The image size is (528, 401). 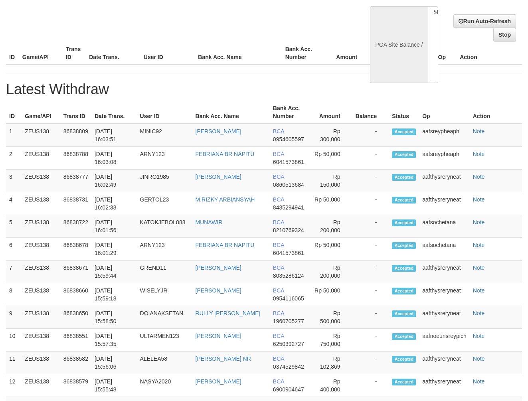 I want to click on td: ALELEA58, so click(x=164, y=363).